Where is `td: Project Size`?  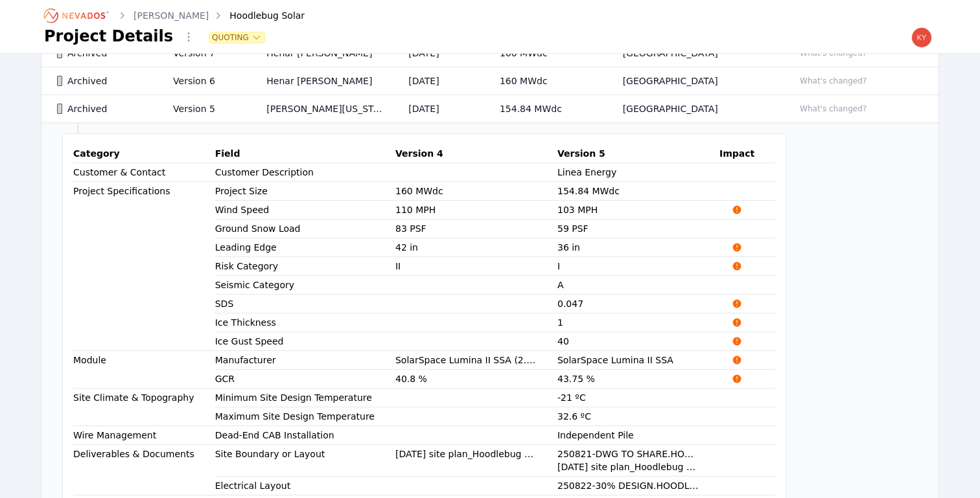
td: Project Size is located at coordinates (305, 191).